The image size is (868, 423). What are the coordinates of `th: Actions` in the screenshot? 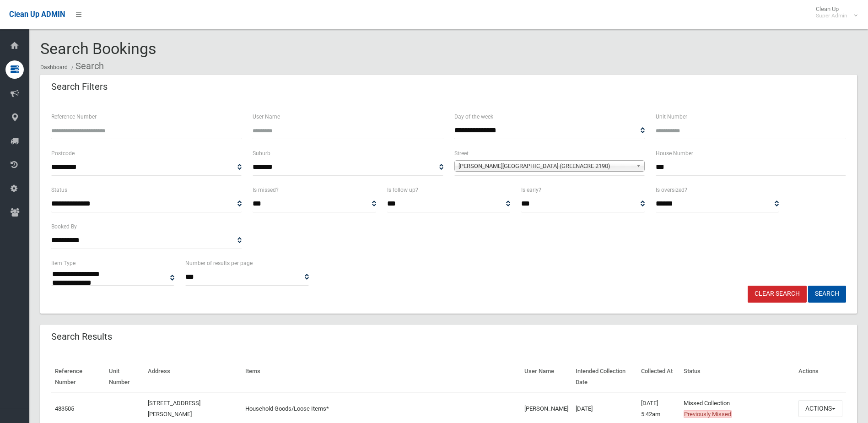 It's located at (821, 376).